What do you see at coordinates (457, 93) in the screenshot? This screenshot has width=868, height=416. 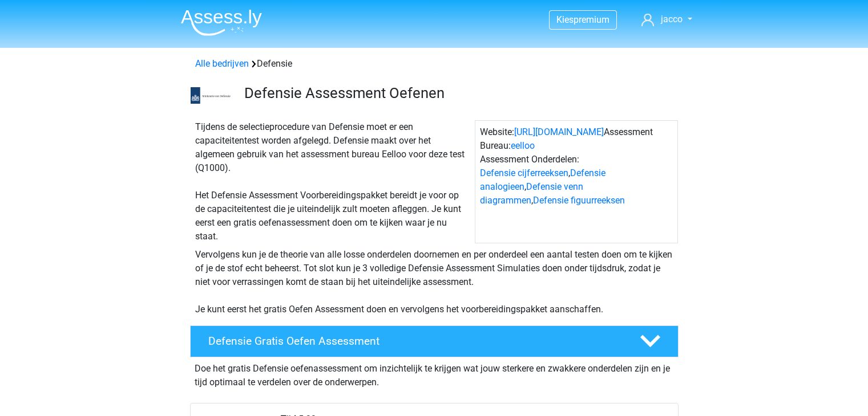 I see `h3: Defensie Assessment Oefenen` at bounding box center [457, 93].